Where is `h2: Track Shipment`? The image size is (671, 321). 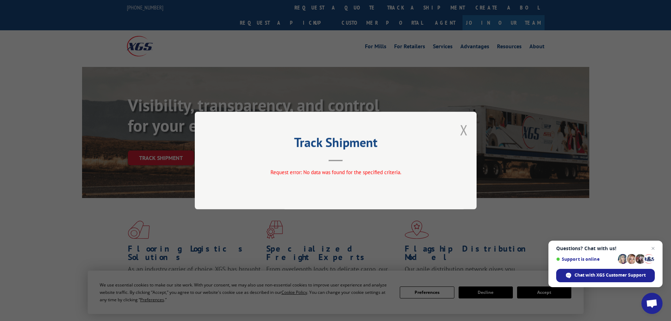
h2: Track Shipment is located at coordinates (335, 144).